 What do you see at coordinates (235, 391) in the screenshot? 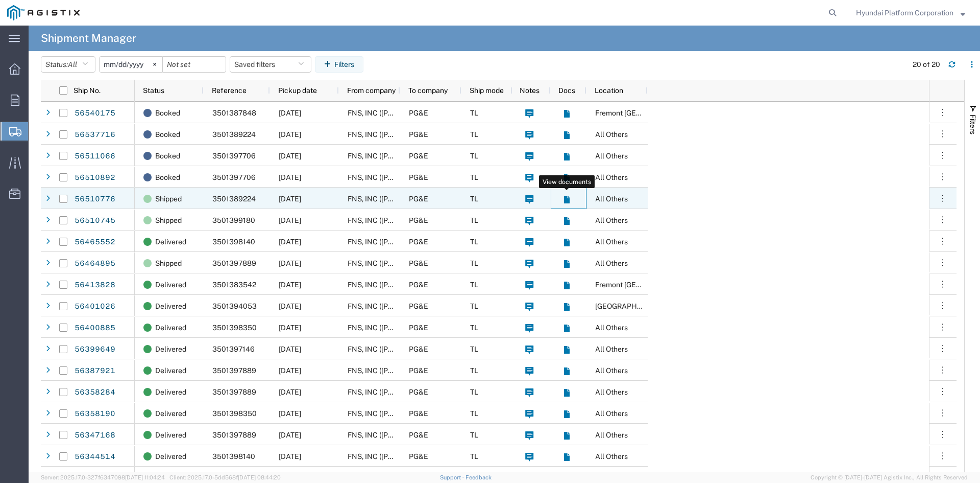
I see `span: 3501397889` at bounding box center [235, 391].